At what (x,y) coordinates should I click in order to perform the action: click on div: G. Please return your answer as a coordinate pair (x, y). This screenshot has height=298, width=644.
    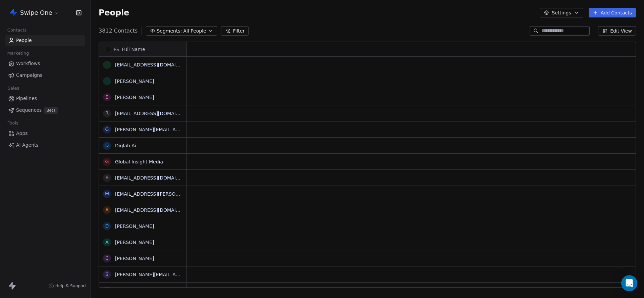
    Looking at the image, I should click on (107, 161).